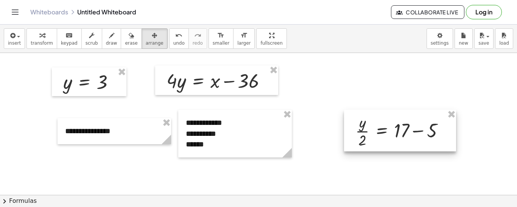 The height and width of the screenshot is (207, 517). Describe the element at coordinates (197, 36) in the screenshot. I see `i: redo` at that location.